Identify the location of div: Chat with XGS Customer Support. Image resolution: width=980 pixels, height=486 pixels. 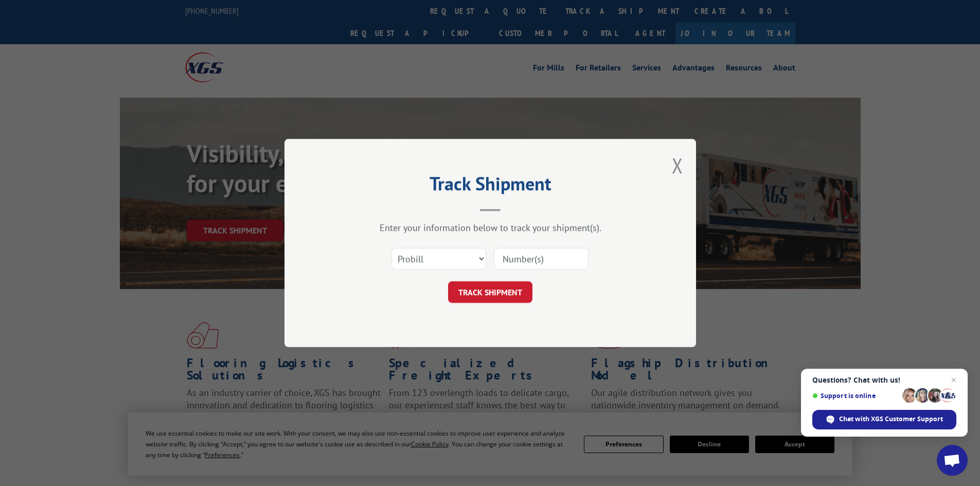
(884, 420).